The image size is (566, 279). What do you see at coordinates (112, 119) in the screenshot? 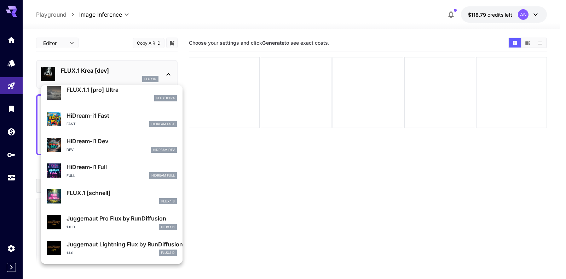
I see `div: HiDream-i1 FastFastHiDream Fast` at bounding box center [112, 119].